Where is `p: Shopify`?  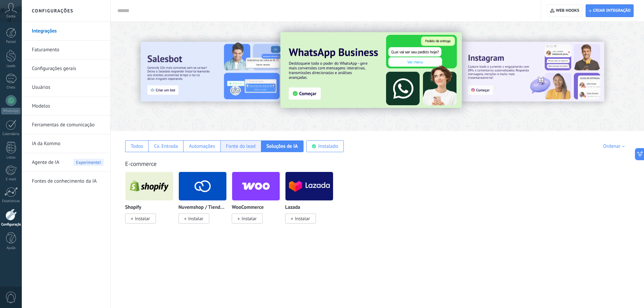
p: Shopify is located at coordinates (133, 208).